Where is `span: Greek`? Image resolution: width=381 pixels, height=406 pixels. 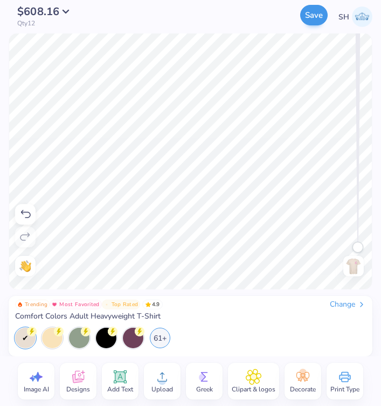
span: Greek is located at coordinates (204, 389).